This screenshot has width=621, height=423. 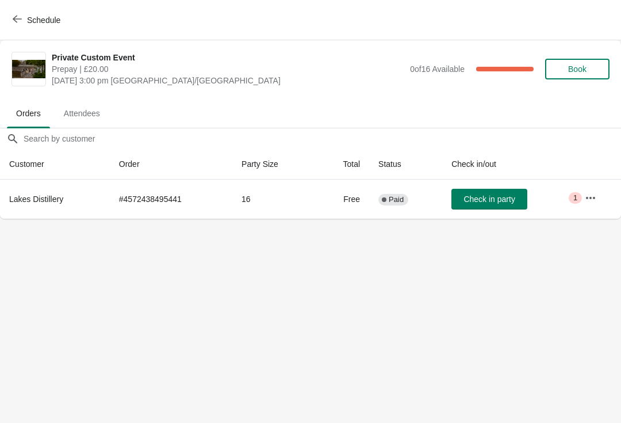 I want to click on span: Attendees, so click(x=82, y=113).